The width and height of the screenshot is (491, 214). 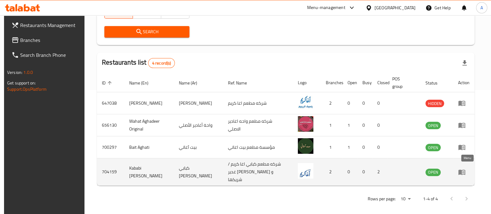 What do you see at coordinates (192, 83) in the screenshot?
I see `span: Name (Ar)` at bounding box center [192, 83].